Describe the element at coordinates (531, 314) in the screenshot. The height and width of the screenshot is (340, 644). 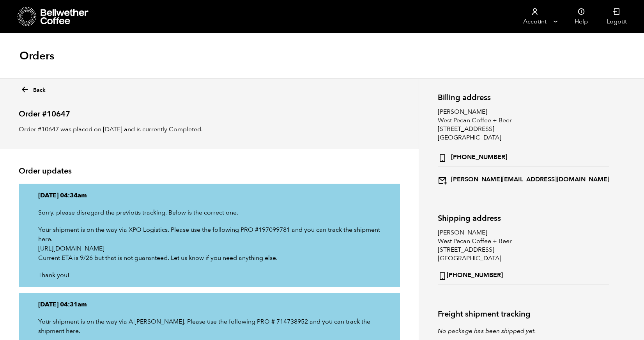
I see `h2: Freight shipment tracking` at that location.